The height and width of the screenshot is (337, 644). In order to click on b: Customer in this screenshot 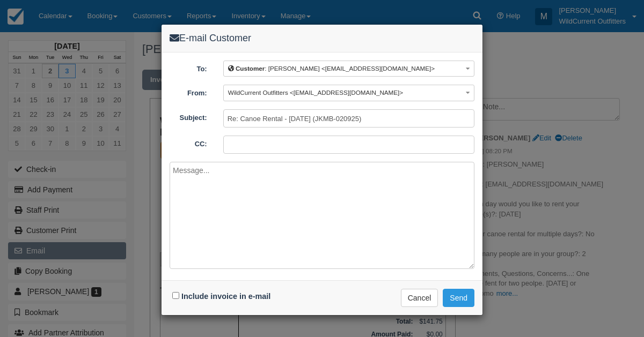, I will do `click(250, 68)`.